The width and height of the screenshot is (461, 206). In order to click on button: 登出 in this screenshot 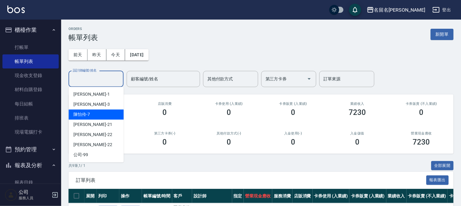, I will do `click(442, 10)`.